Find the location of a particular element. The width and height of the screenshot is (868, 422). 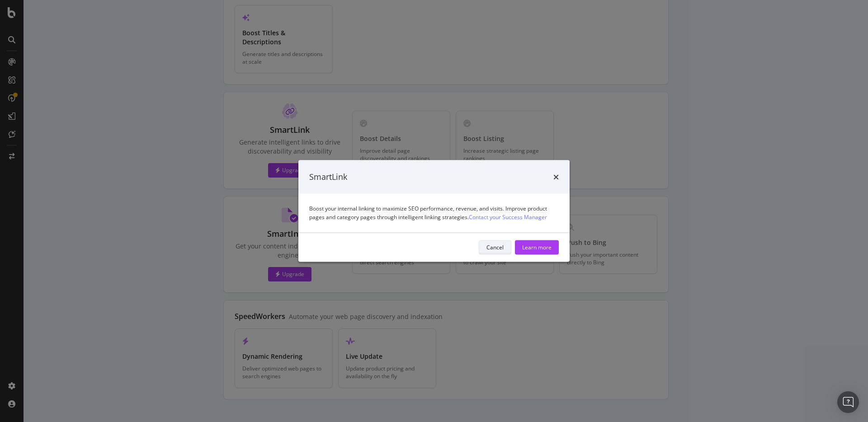

div: modal is located at coordinates (434, 211).